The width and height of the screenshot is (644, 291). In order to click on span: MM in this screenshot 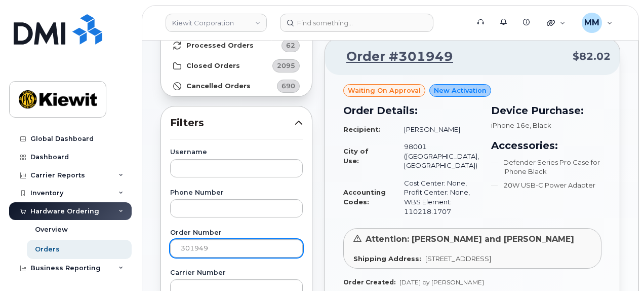, I will do `click(592, 23)`.